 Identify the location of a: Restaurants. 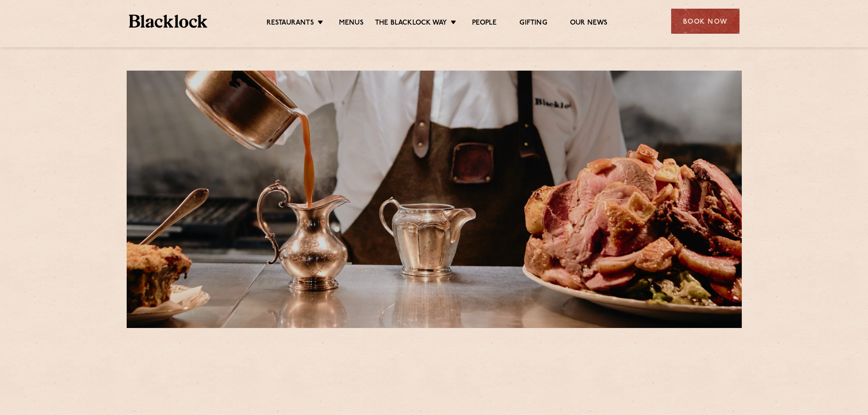
(291, 23).